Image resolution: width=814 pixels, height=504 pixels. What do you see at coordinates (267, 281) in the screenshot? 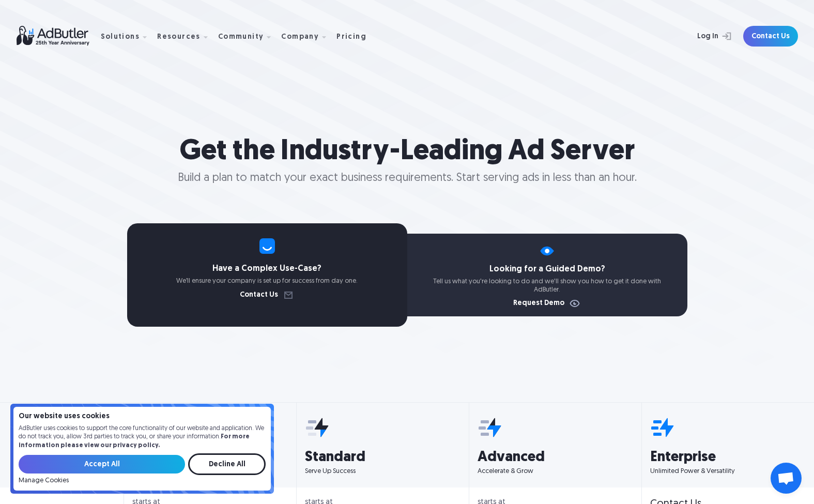
I see `p: We’ll ensure your company is set up for success from day one.` at bounding box center [267, 281].